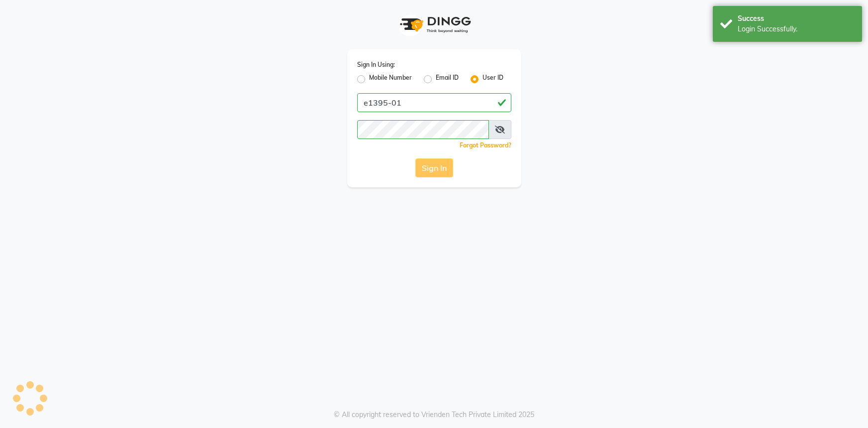 The image size is (868, 428). What do you see at coordinates (796, 19) in the screenshot?
I see `div: Success` at bounding box center [796, 19].